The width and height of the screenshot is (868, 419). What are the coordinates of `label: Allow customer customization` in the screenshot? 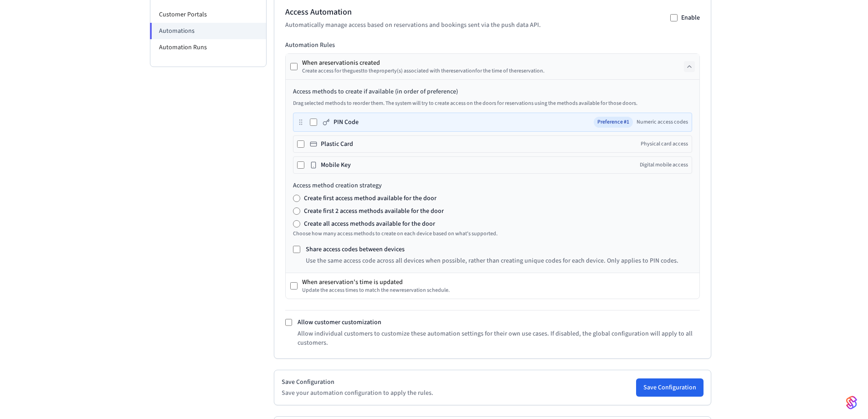 It's located at (339, 322).